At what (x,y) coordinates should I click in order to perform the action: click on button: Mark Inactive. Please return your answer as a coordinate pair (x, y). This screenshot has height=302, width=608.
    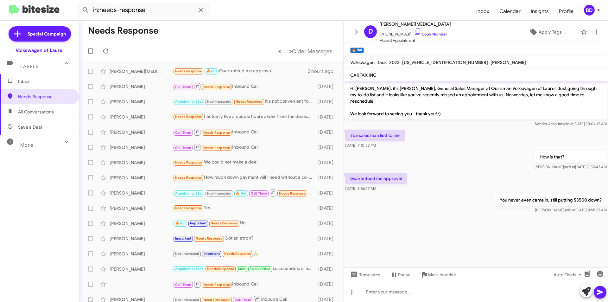
    Looking at the image, I should click on (439, 275).